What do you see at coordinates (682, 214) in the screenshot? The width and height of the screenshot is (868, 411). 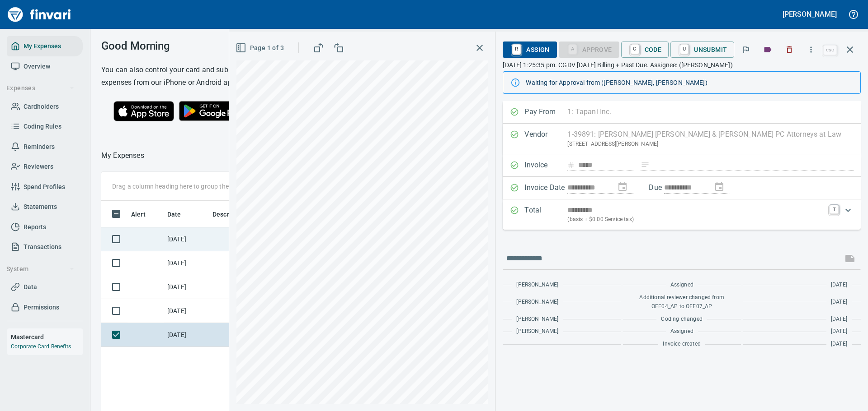 I see `div: Expand` at bounding box center [682, 214].